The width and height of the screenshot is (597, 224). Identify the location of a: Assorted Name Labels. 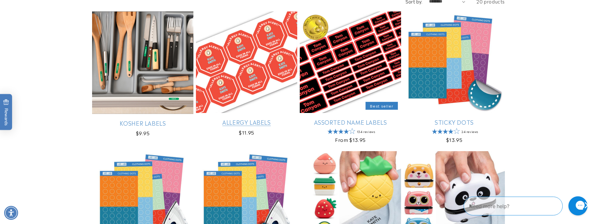
(350, 122).